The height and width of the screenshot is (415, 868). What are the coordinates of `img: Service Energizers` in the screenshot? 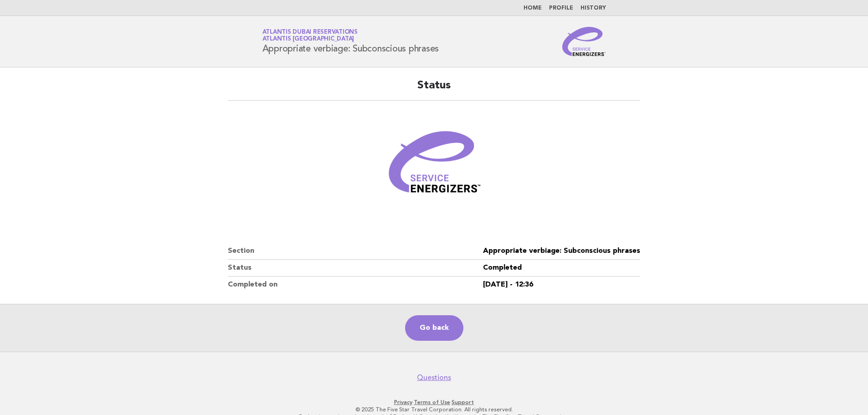 It's located at (584, 42).